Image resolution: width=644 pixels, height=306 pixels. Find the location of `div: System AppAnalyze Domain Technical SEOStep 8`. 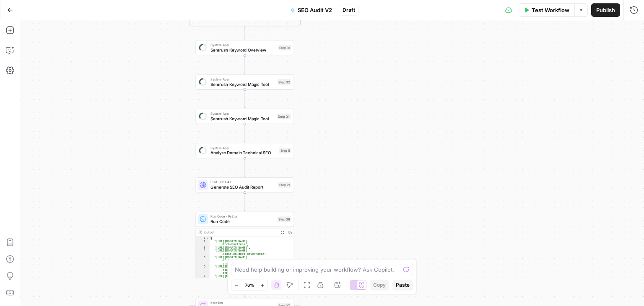

div: System AppAnalyze Domain Technical SEOStep 8 is located at coordinates (245, 151).